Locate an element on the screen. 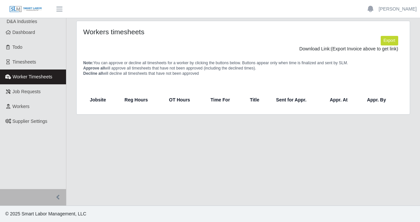 Image resolution: width=420 pixels, height=222 pixels. th: Title is located at coordinates (257, 100).